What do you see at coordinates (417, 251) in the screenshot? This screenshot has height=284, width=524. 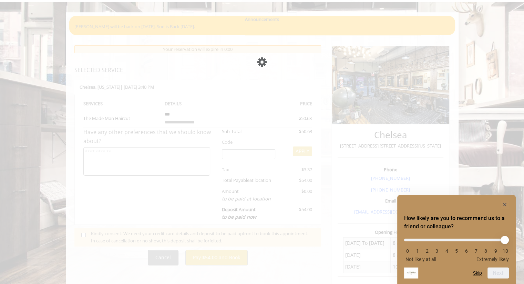 I see `li: 1` at bounding box center [417, 251].